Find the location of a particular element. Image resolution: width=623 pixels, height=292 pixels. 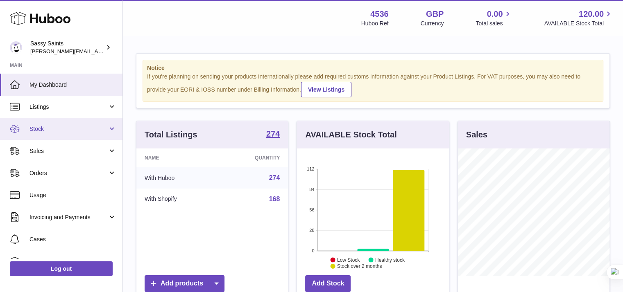

h3: Sales is located at coordinates (477, 135).